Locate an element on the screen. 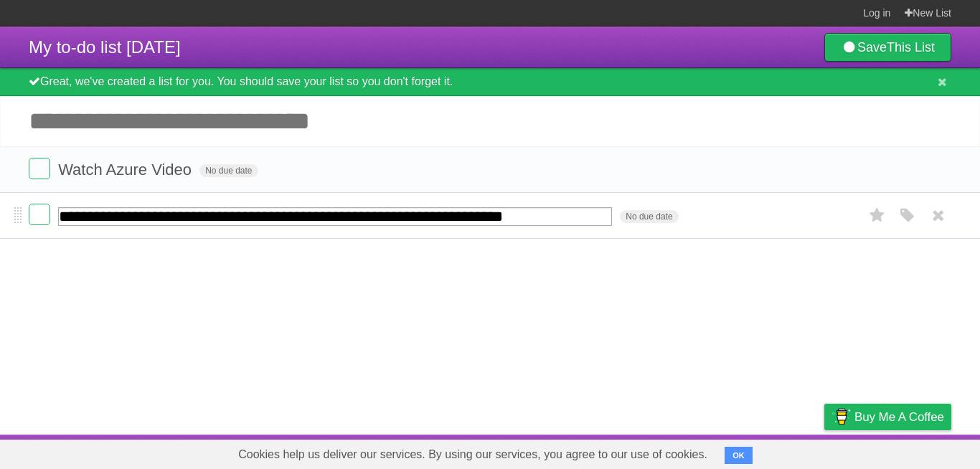  a: Buy me a coffee is located at coordinates (887, 417).